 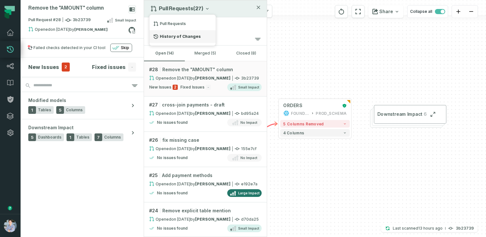 What do you see at coordinates (10, 226) in the screenshot?
I see `img: avatar of Alon Nafta` at bounding box center [10, 226].